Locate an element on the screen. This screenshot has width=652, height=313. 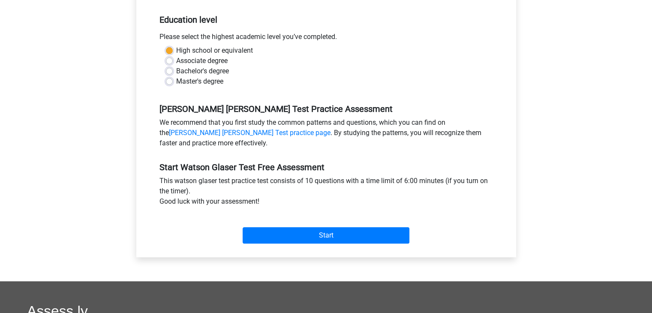
div: This watson glaser test practice test consists of 10 questions with a time limit of 6:00 minutes ... is located at coordinates (326, 193).